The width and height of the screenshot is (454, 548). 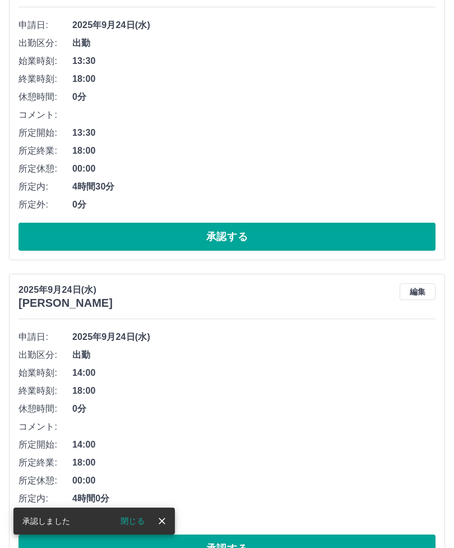 I want to click on span: 4時間0分, so click(x=254, y=499).